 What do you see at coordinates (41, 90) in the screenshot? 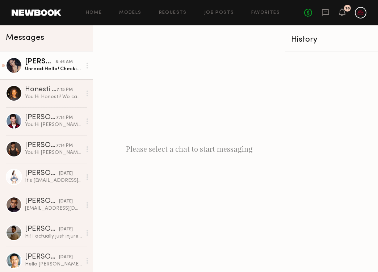
I see `div: Honesti L.` at bounding box center [41, 90].